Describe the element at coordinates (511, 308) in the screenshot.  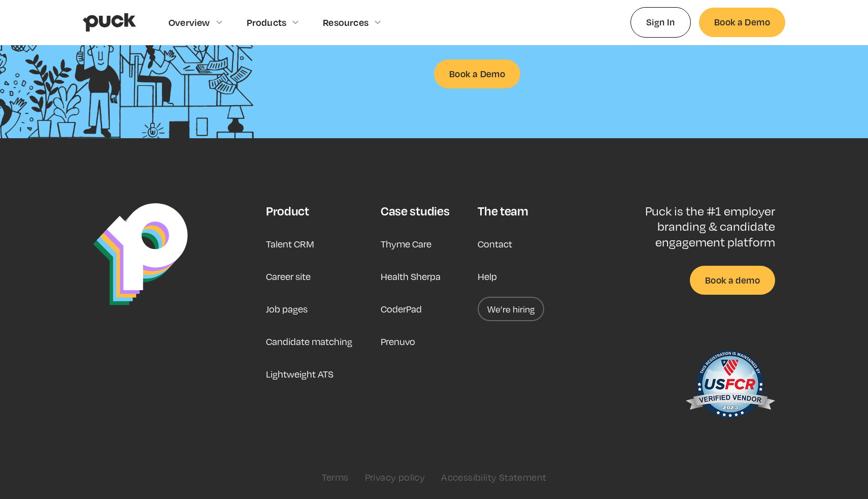
I see `a: We’re hiring` at that location.